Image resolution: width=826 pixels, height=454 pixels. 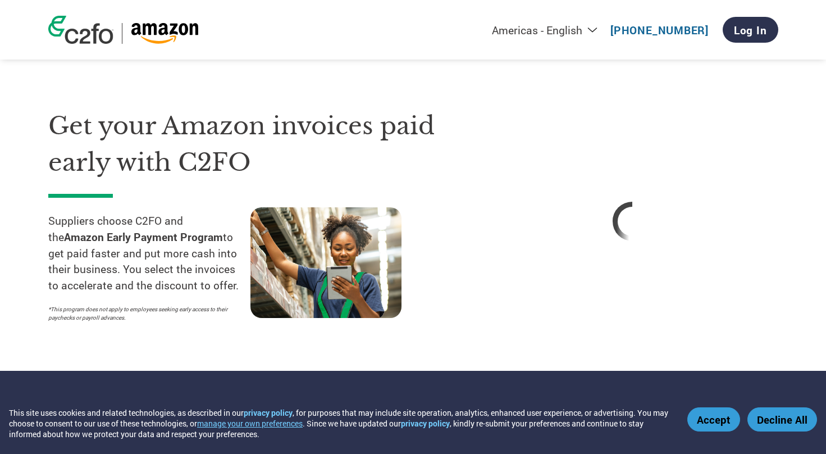 What do you see at coordinates (144, 313) in the screenshot?
I see `p: *This program does not apply to employees seeking early access to their paychecks or payroll adva...` at bounding box center [144, 313].